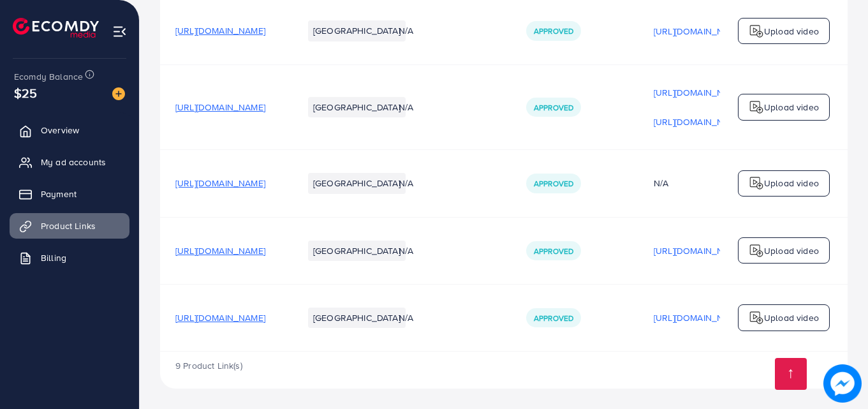 This screenshot has width=868, height=409. Describe the element at coordinates (70, 226) in the screenshot. I see `a: Product Links` at that location.